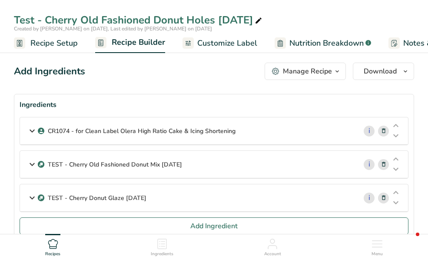 Image resolution: width=428 pixels, height=260 pixels. Describe the element at coordinates (327, 43) in the screenshot. I see `span: Nutrition Breakdown` at that location.